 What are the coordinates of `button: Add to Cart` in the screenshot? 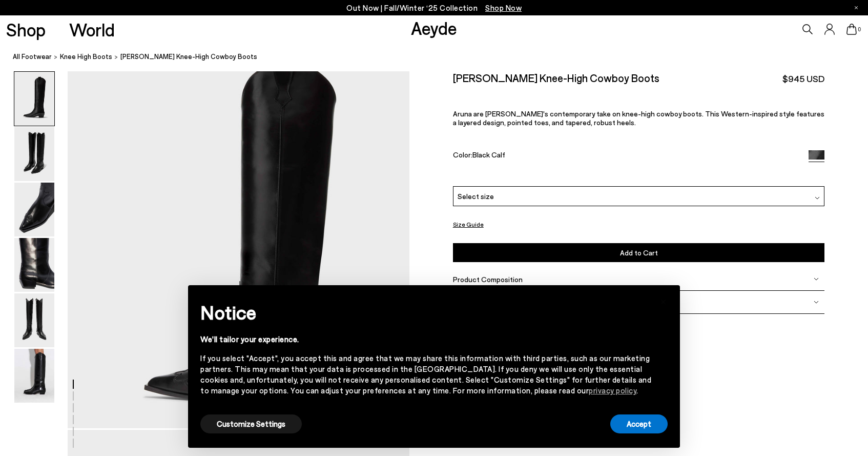 It's located at (639, 253).